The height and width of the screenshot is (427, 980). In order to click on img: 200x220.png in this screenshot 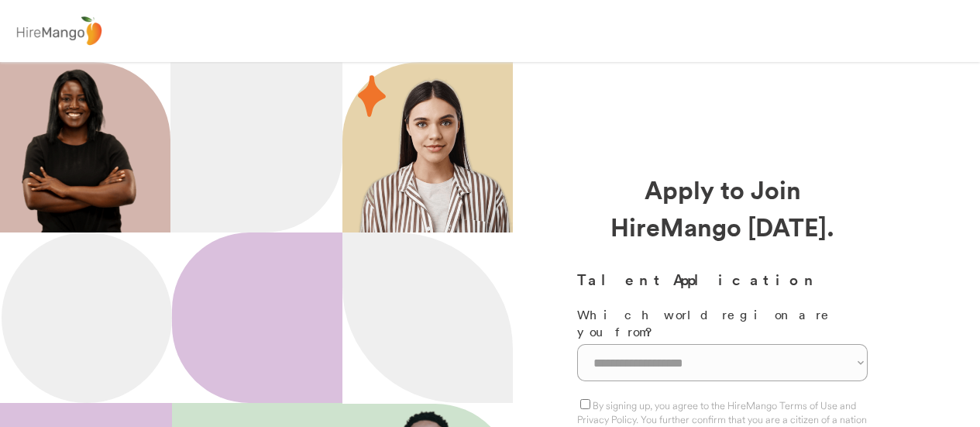, I will do `click(79, 147)`.